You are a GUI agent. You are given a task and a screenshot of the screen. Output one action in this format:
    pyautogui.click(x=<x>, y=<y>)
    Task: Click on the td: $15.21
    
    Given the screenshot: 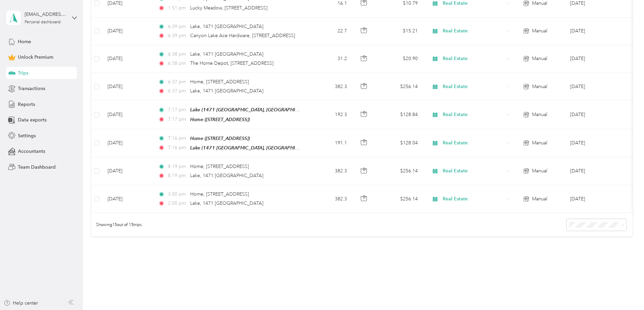 What is the action you would take?
    pyautogui.click(x=400, y=31)
    